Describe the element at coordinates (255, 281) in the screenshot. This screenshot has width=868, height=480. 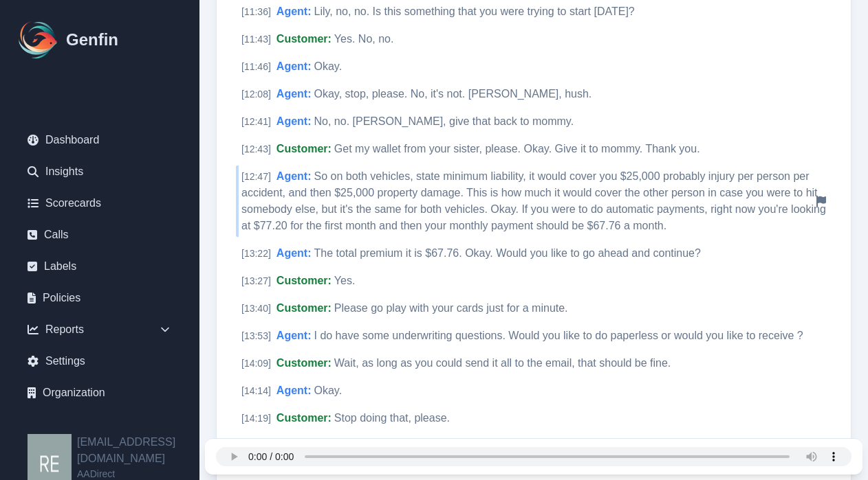
I see `span: [ 13:27 ]` at that location.